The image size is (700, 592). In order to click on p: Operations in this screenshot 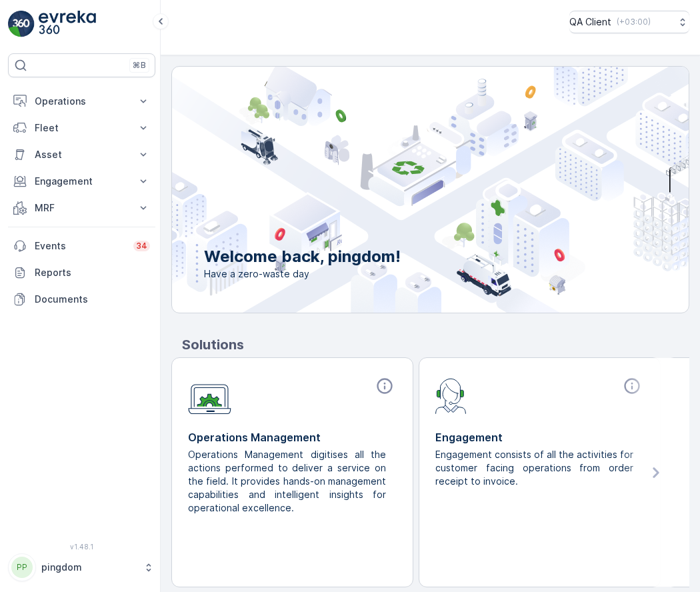, I will do `click(81, 102)`.